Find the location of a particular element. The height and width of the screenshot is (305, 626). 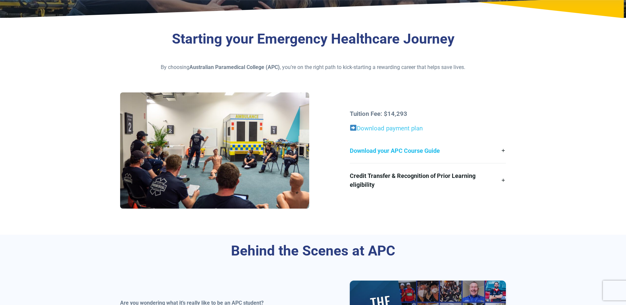

strong: Tuition Fee: $14,293 is located at coordinates (378, 114).